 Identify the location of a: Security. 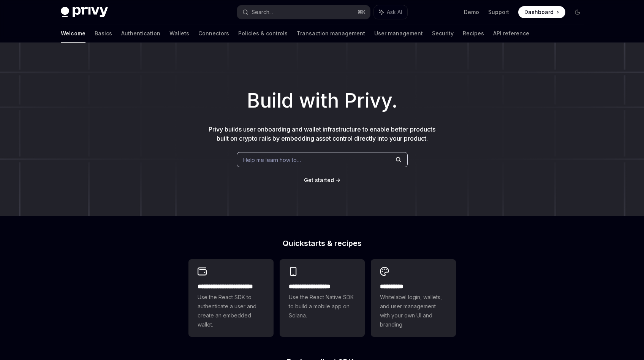
(443, 34).